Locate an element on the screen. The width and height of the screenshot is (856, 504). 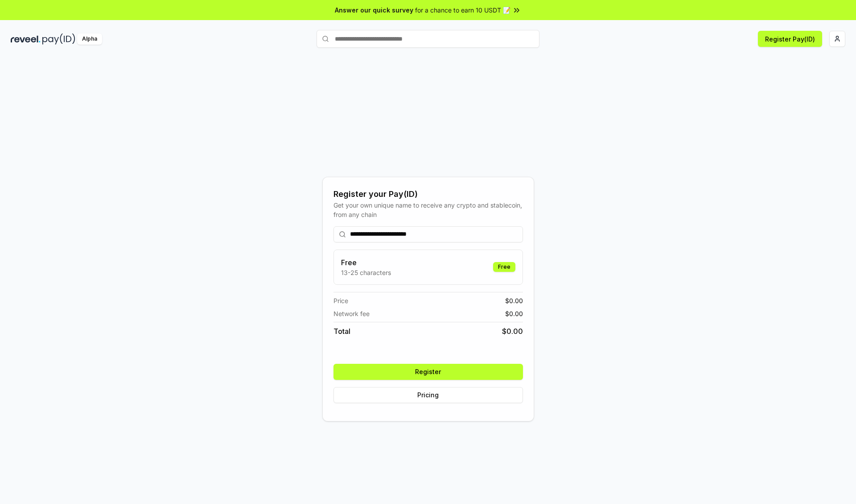
div: Get your own unique name to receive any crypto and stablecoin, from any chain is located at coordinates (428, 210).